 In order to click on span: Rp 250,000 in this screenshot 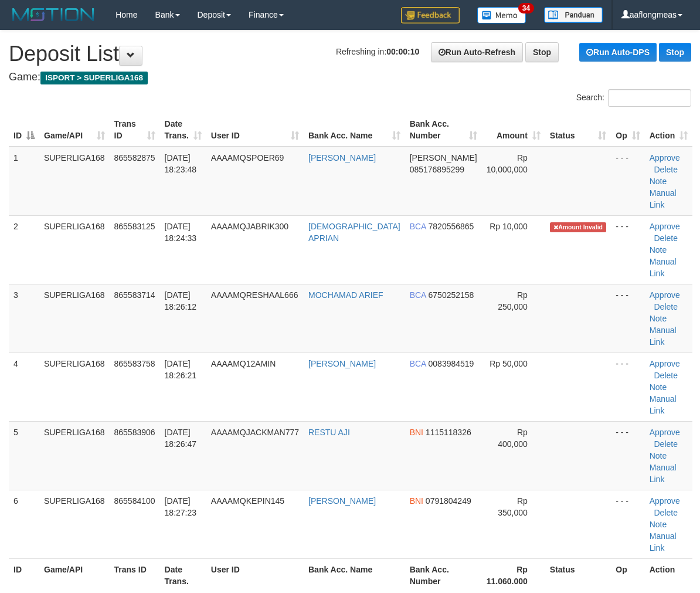, I will do `click(512, 301)`.